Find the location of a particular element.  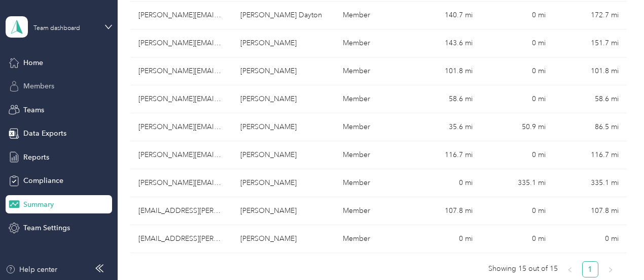

td: Sherman T. Jacobs is located at coordinates (284, 99).